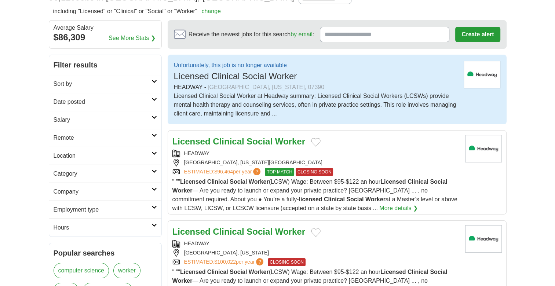 The image size is (555, 286). What do you see at coordinates (105, 253) in the screenshot?
I see `h2: Popular searches` at bounding box center [105, 253].